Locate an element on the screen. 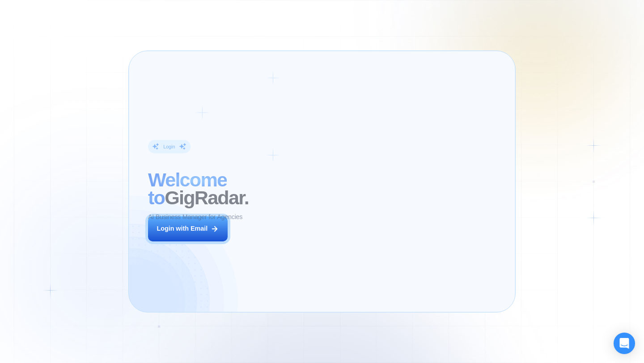 The image size is (644, 363). p: AI Business Manager for Agencies is located at coordinates (195, 217).